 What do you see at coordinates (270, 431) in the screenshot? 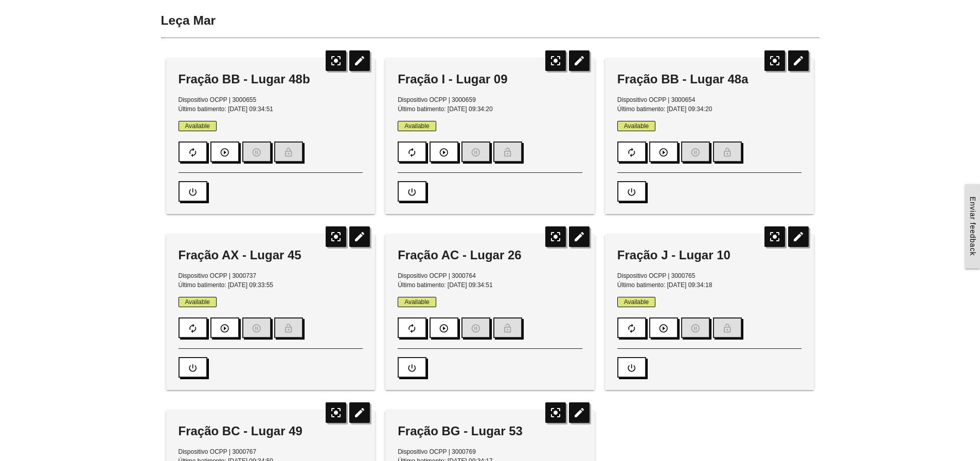
I see `div: Fração BC - Lugar 49` at bounding box center [270, 431].